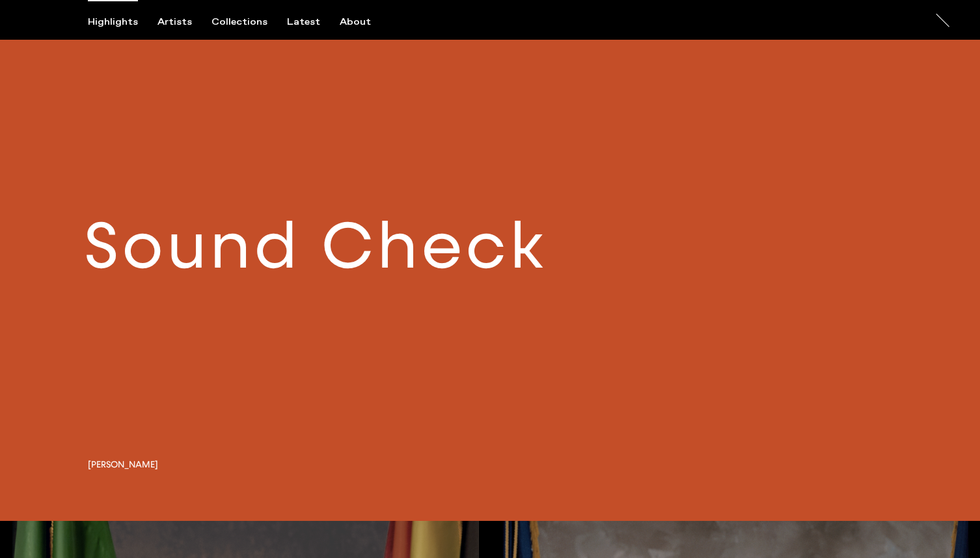  What do you see at coordinates (249, 22) in the screenshot?
I see `button: Collections` at bounding box center [249, 22].